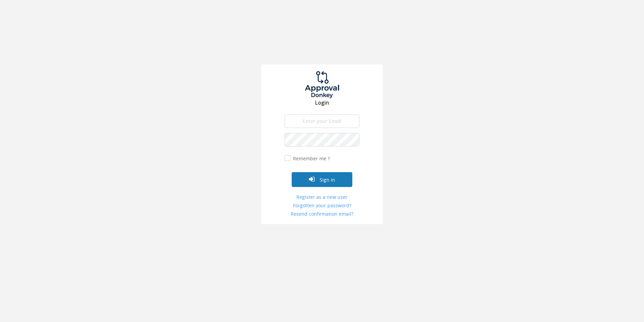 The width and height of the screenshot is (644, 322). Describe the element at coordinates (322, 205) in the screenshot. I see `a: Forgotten your password?` at that location.